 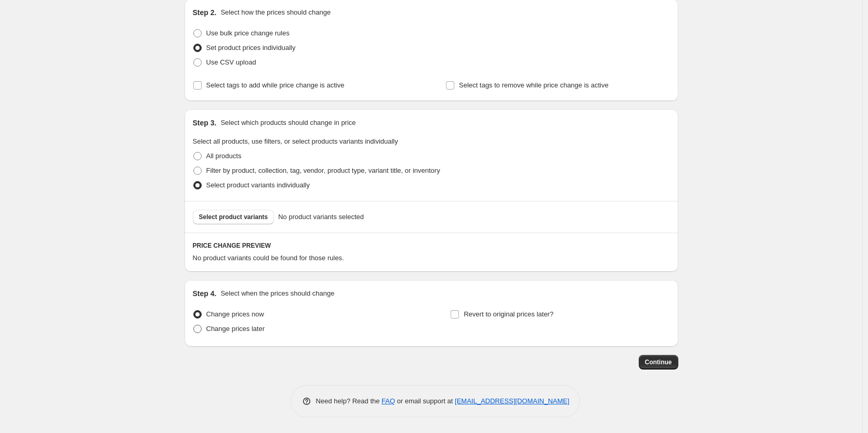 I want to click on h6: PRICE CHANGE PREVIEW, so click(x=432, y=245).